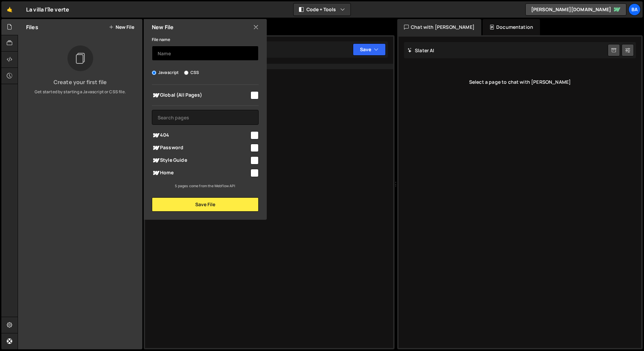 The height and width of the screenshot is (351, 644). I want to click on a: ba, so click(634, 10).